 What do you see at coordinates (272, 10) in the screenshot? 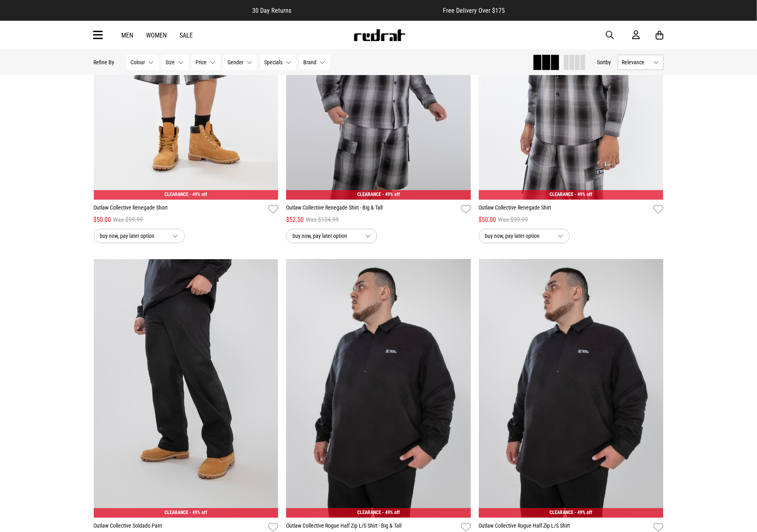
I see `span: 30 Day Returns` at bounding box center [272, 10].